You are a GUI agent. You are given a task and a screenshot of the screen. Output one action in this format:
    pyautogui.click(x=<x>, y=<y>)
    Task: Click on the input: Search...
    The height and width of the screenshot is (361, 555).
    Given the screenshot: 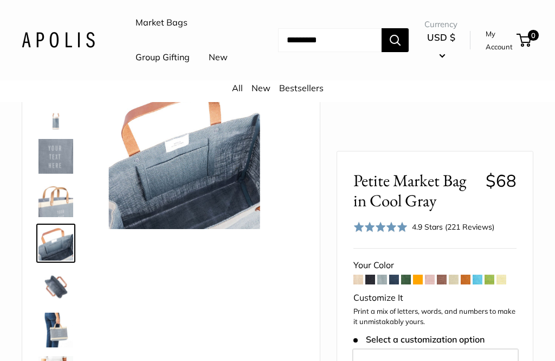 What is the action you would take?
    pyautogui.click(x=330, y=40)
    